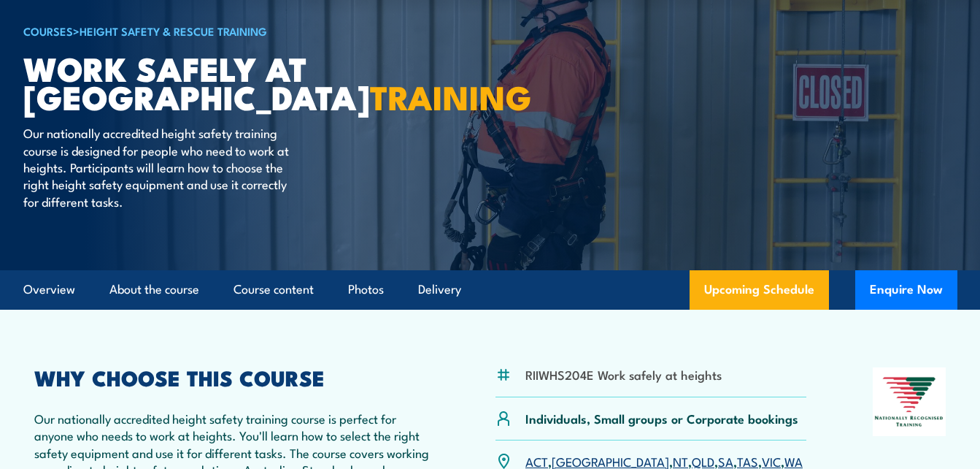  I want to click on h2: WHY CHOOSE THIS COURSE, so click(232, 377).